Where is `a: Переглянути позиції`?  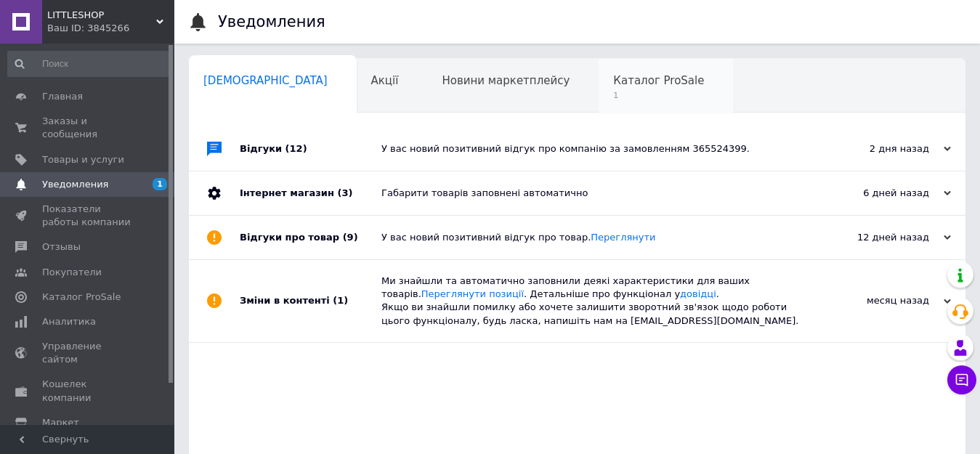 a: Переглянути позиції is located at coordinates (472, 294).